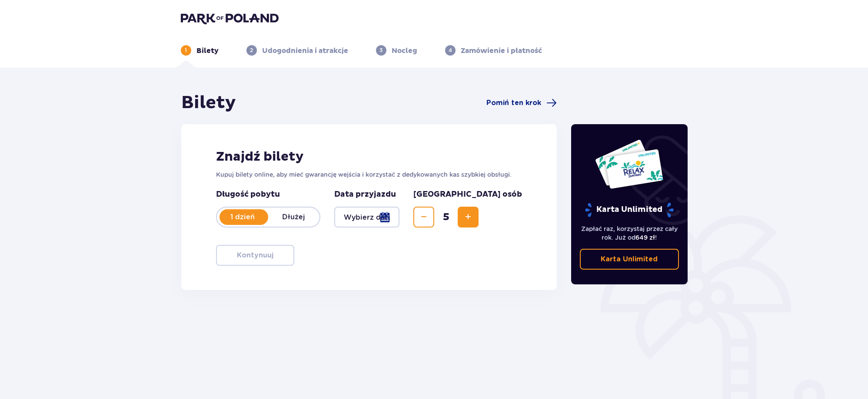 The height and width of the screenshot is (399, 868). I want to click on p: 4, so click(450, 50).